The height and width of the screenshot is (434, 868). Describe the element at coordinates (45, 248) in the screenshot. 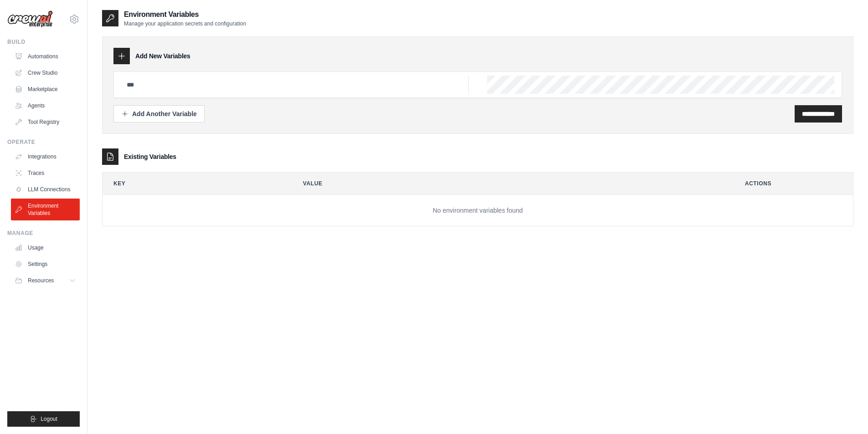

I see `a: Usage` at that location.